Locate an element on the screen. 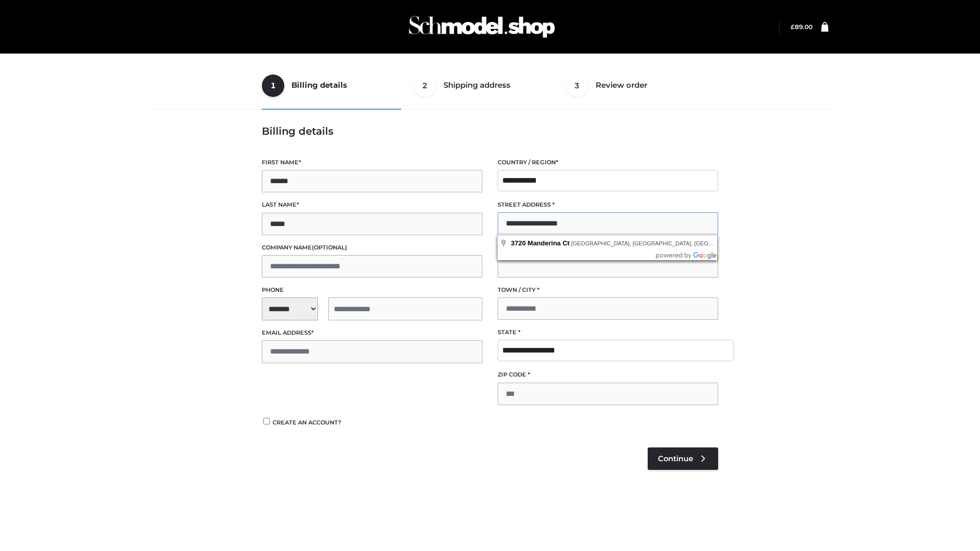 This screenshot has height=551, width=980. h3: Billing details is located at coordinates (490, 131).